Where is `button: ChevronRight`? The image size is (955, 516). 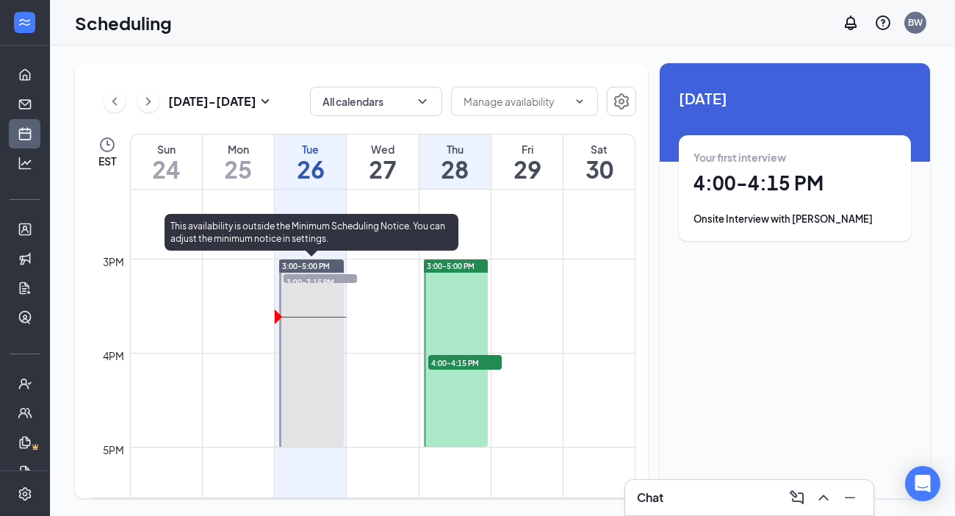
button: ChevronRight is located at coordinates (148, 101).